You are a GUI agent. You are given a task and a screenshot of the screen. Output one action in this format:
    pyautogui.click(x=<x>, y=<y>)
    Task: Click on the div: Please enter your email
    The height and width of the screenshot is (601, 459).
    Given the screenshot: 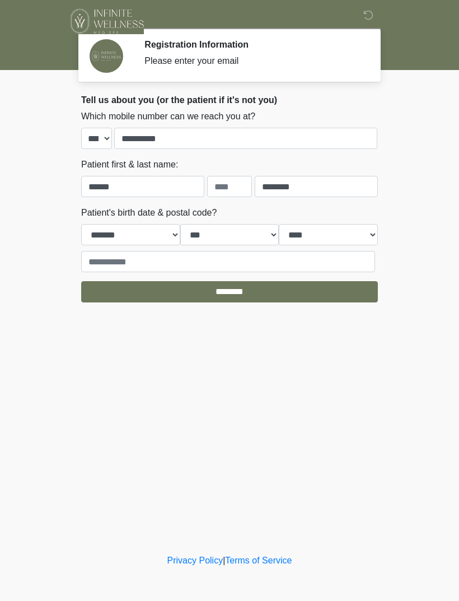 What is the action you would take?
    pyautogui.click(x=253, y=61)
    